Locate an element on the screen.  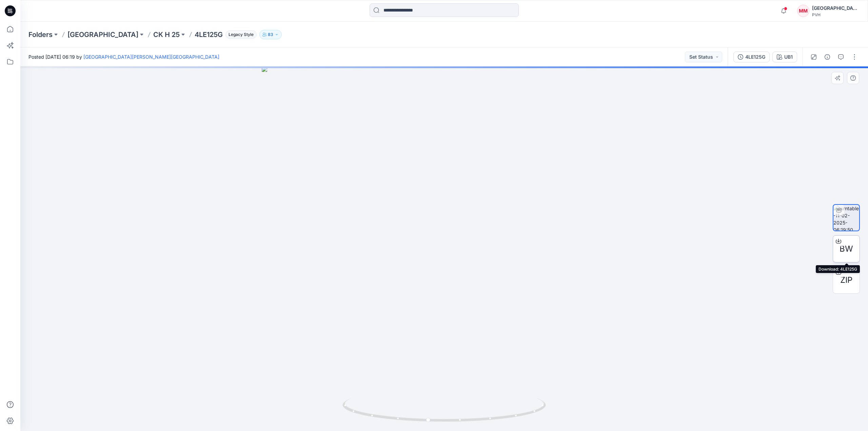
img: turntable-11-02-2025-06:19:50 is located at coordinates (846, 218).